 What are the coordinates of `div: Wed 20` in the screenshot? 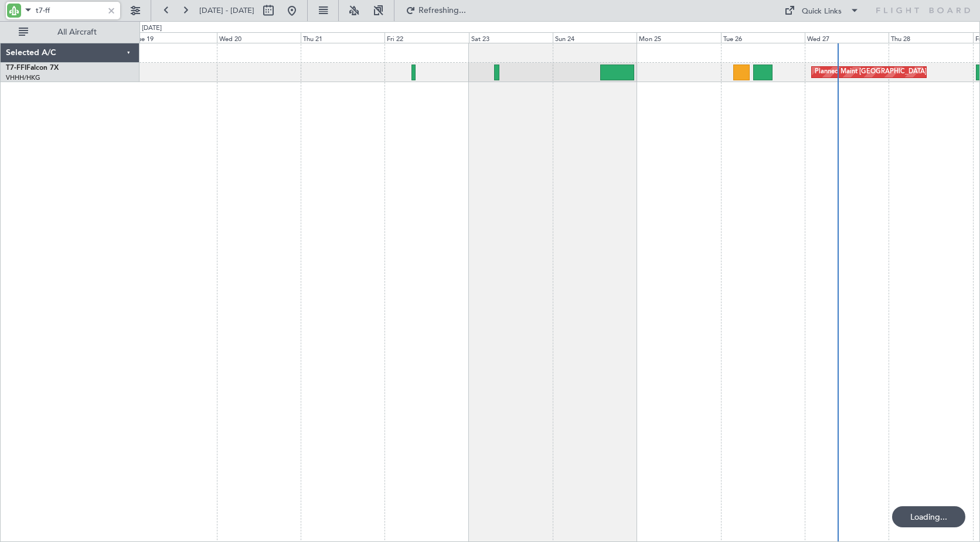 It's located at (258, 37).